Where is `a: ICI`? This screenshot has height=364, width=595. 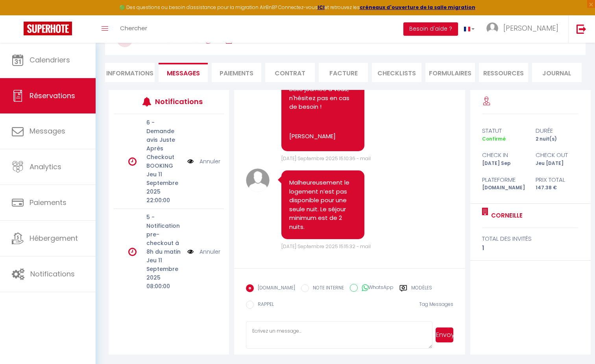 a: ICI is located at coordinates (321, 7).